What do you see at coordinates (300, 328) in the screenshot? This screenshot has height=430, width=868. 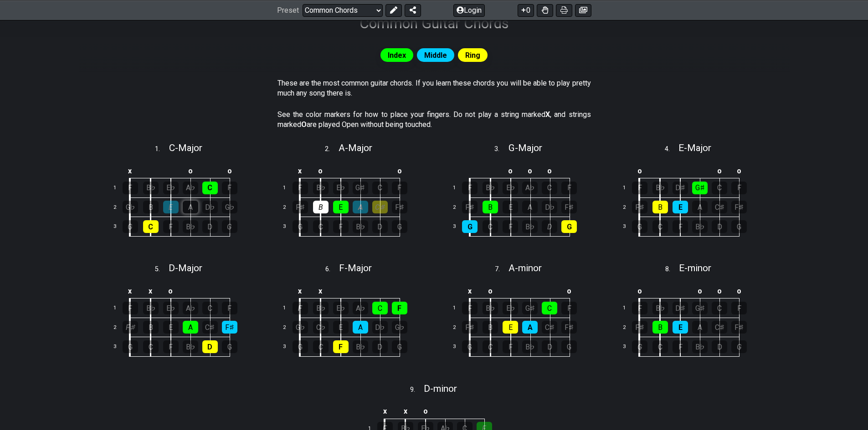 I see `div: G♭` at bounding box center [300, 328].